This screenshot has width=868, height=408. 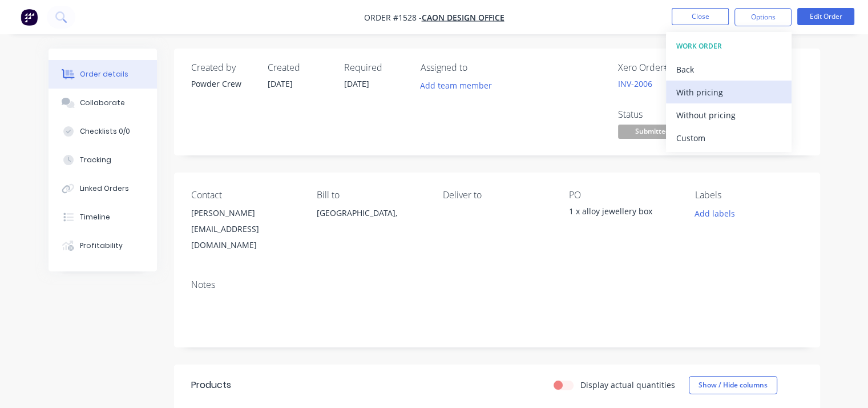 I want to click on div: Created, so click(x=299, y=67).